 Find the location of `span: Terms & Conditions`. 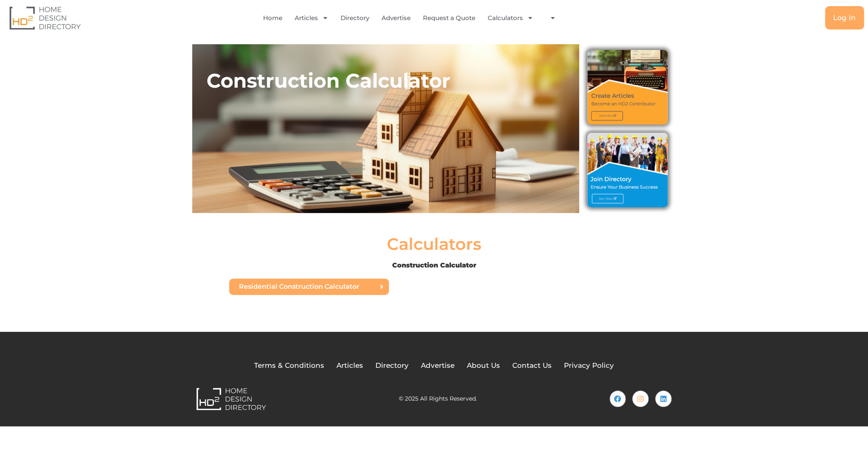

span: Terms & Conditions is located at coordinates (289, 366).